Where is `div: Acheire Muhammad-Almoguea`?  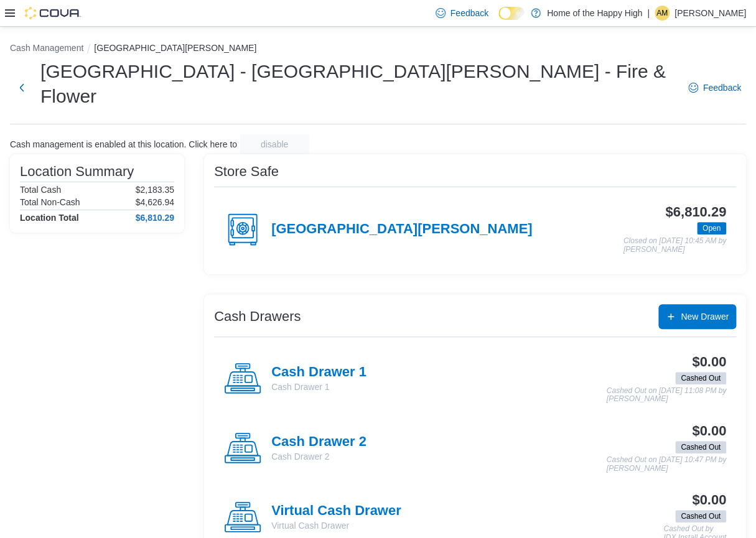 div: Acheire Muhammad-Almoguea is located at coordinates (663, 13).